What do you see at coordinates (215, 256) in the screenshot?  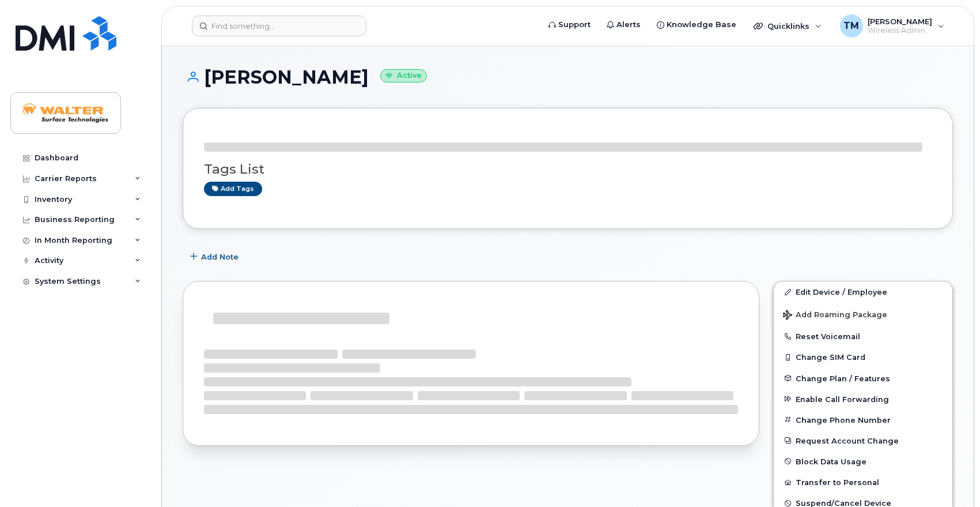 I see `button: Add Note` at bounding box center [215, 256].